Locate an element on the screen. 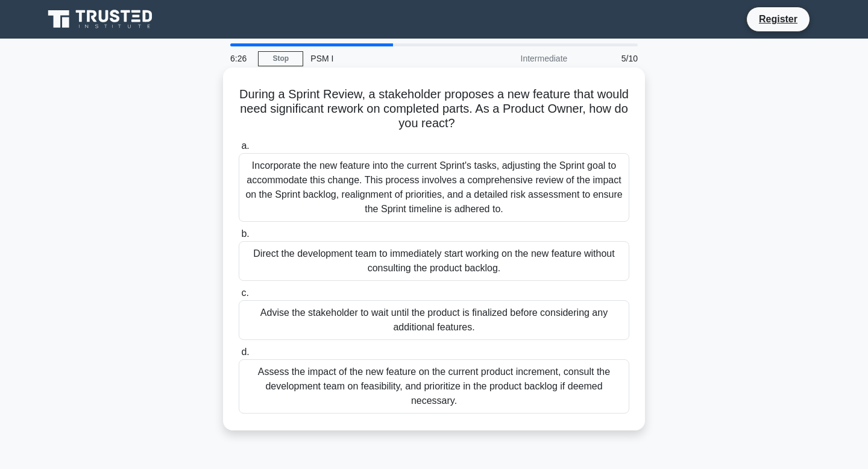 The height and width of the screenshot is (469, 868). a: Stop is located at coordinates (280, 59).